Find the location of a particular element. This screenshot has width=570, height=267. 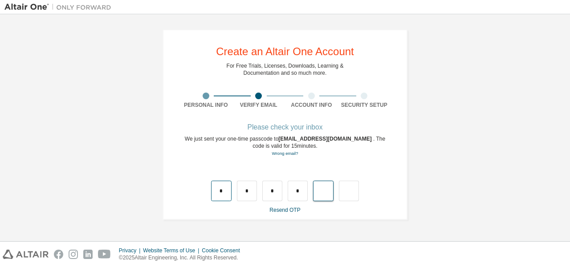

a: Resend OTP is located at coordinates (284, 210).